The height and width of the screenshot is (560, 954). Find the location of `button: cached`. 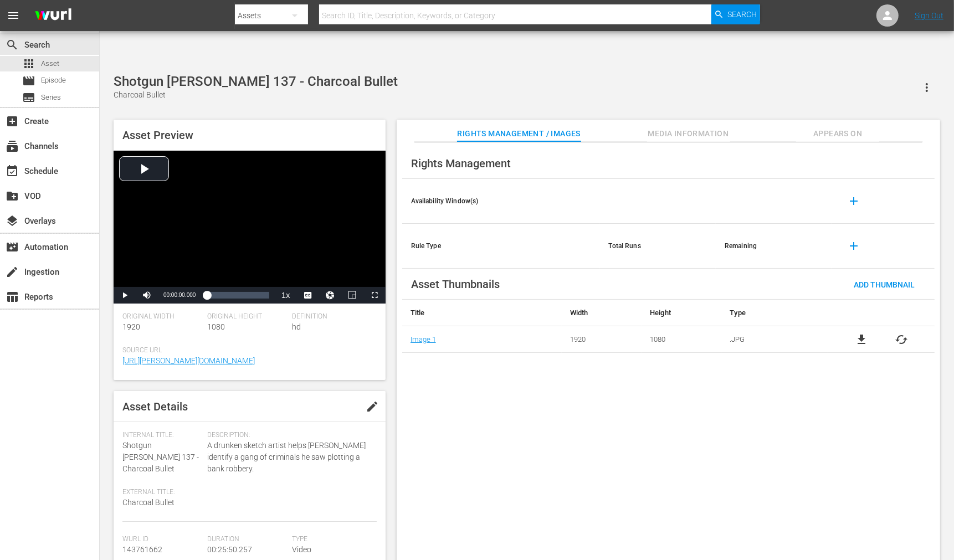

button: cached is located at coordinates (902, 339).